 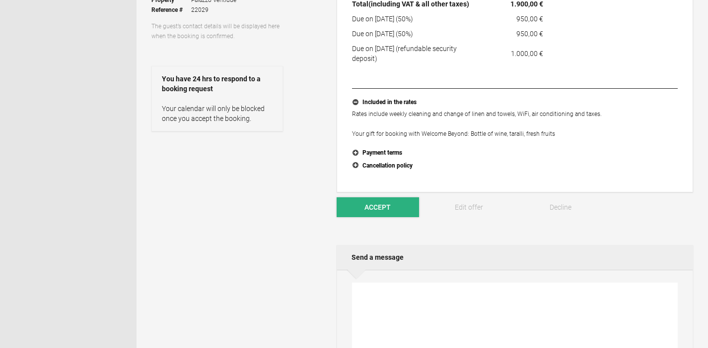 I want to click on a: Edit offer, so click(x=469, y=207).